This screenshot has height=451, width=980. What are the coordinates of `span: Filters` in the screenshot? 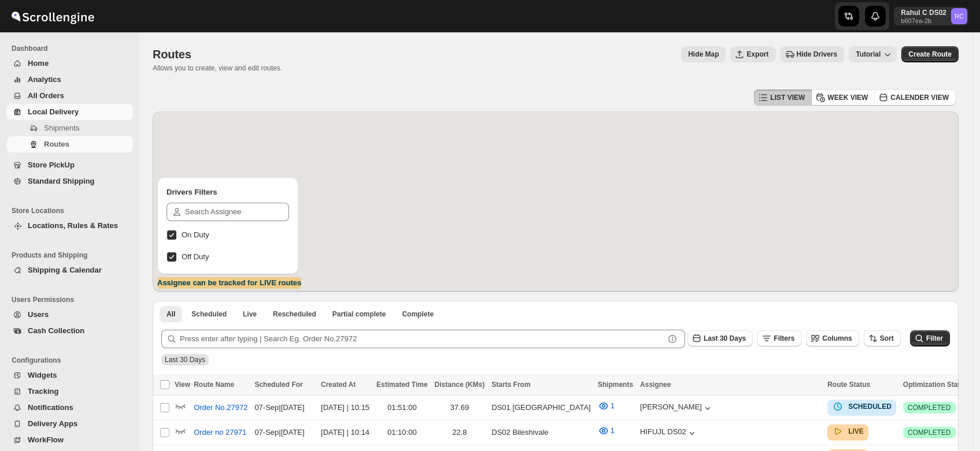 It's located at (784, 339).